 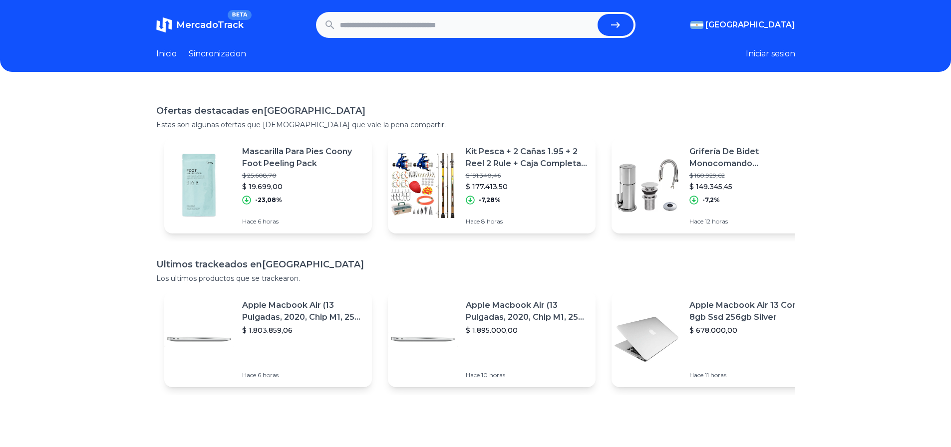 What do you see at coordinates (166, 54) in the screenshot?
I see `a: Inicio` at bounding box center [166, 54].